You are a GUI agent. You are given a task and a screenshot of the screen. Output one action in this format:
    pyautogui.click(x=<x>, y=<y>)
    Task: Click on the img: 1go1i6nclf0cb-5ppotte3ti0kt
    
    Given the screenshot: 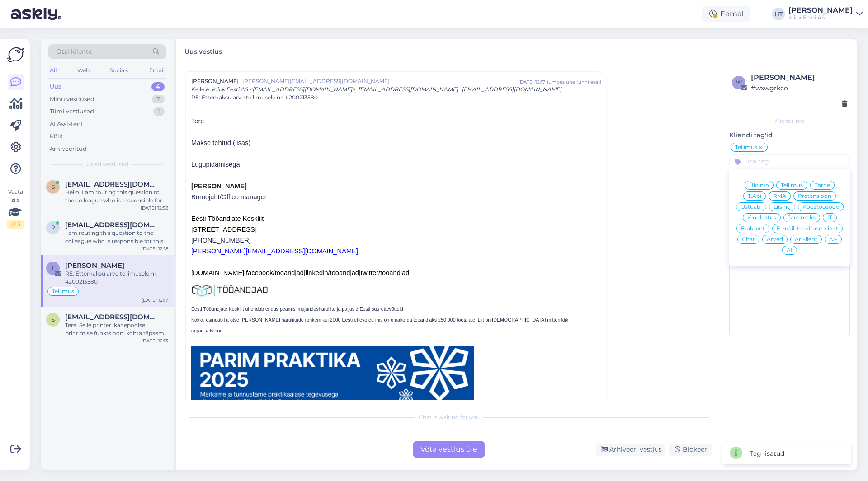 What is the action you would take?
    pyautogui.click(x=232, y=290)
    